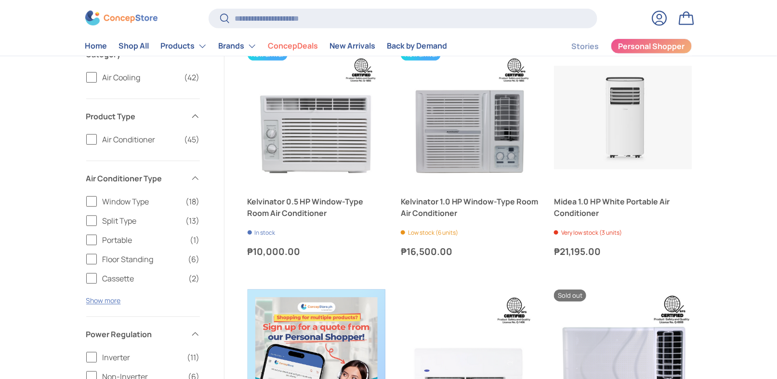  I want to click on span: (45), so click(192, 140).